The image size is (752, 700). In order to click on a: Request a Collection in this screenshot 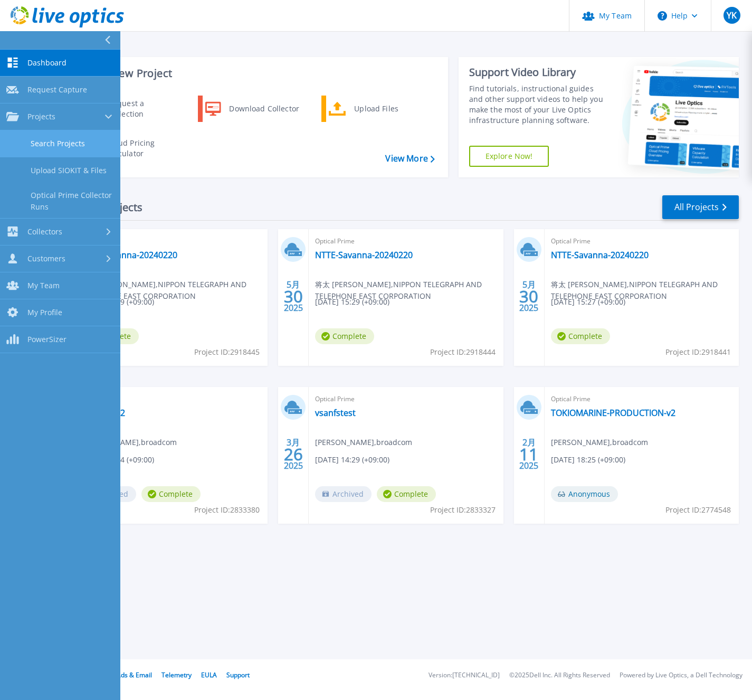, I will do `click(128, 109)`.